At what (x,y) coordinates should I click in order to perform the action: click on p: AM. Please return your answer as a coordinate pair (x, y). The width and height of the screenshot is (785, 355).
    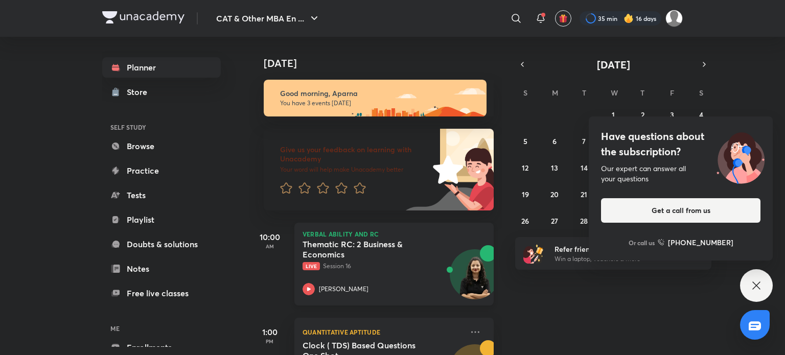
    Looking at the image, I should click on (270, 246).